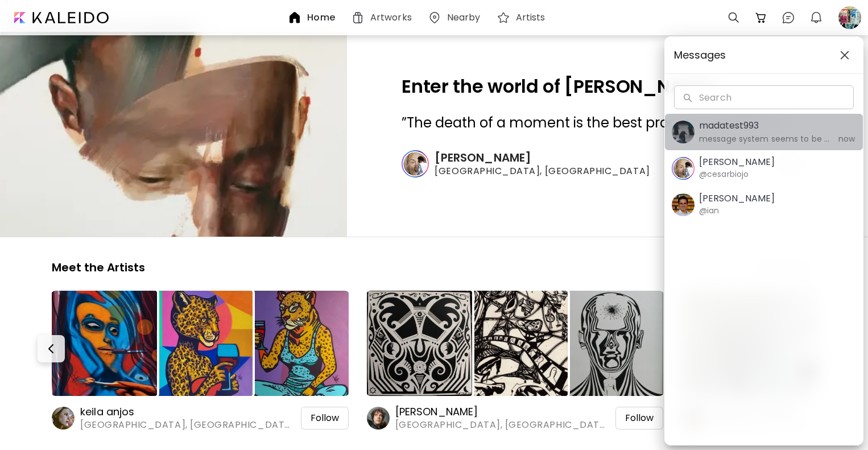  What do you see at coordinates (765, 125) in the screenshot?
I see `h5: madatest993` at bounding box center [765, 125].